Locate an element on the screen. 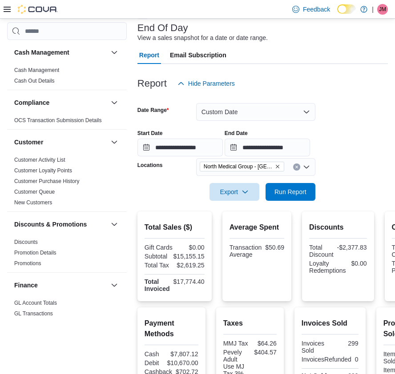 The image size is (395, 374). h2: Payment Methods is located at coordinates (171, 329).